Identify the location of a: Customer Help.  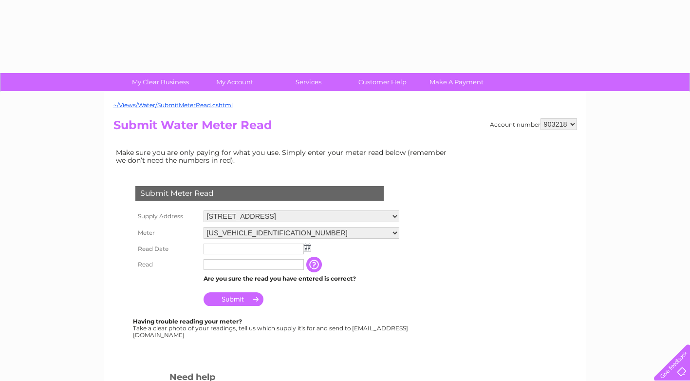
(382, 82).